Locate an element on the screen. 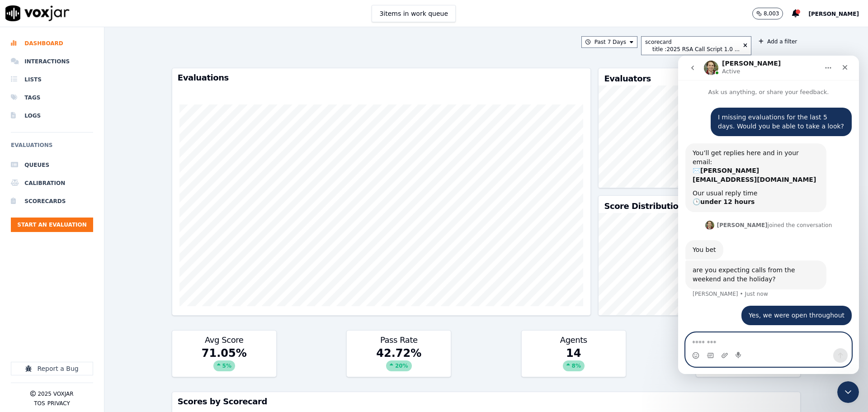 The width and height of the screenshot is (868, 412). a: Calibration is located at coordinates (52, 183).